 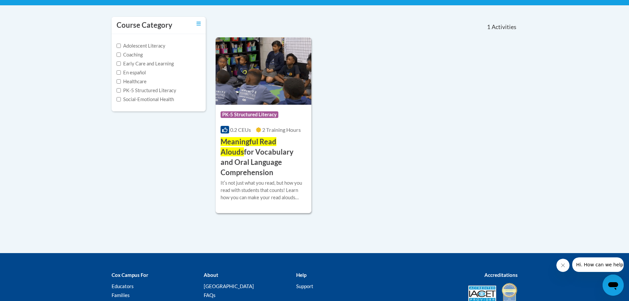 What do you see at coordinates (501, 275) in the screenshot?
I see `b: Accreditations` at bounding box center [501, 275].